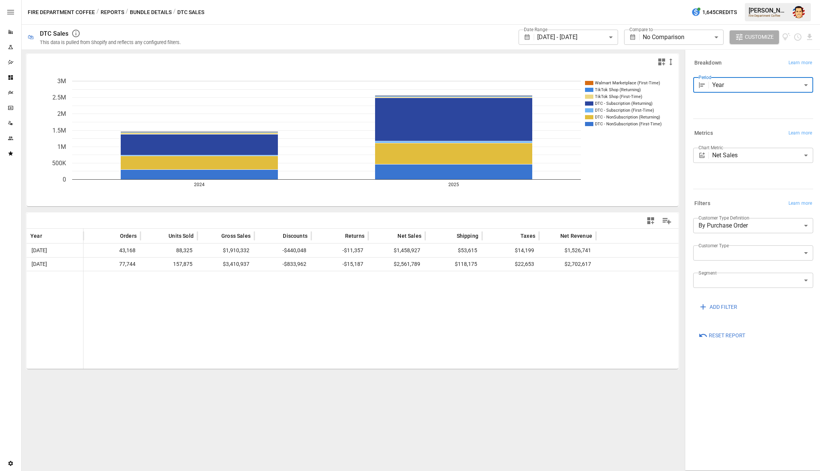 The image size is (820, 471). What do you see at coordinates (283, 250) in the screenshot?
I see `span: -$440,048` at bounding box center [283, 250].